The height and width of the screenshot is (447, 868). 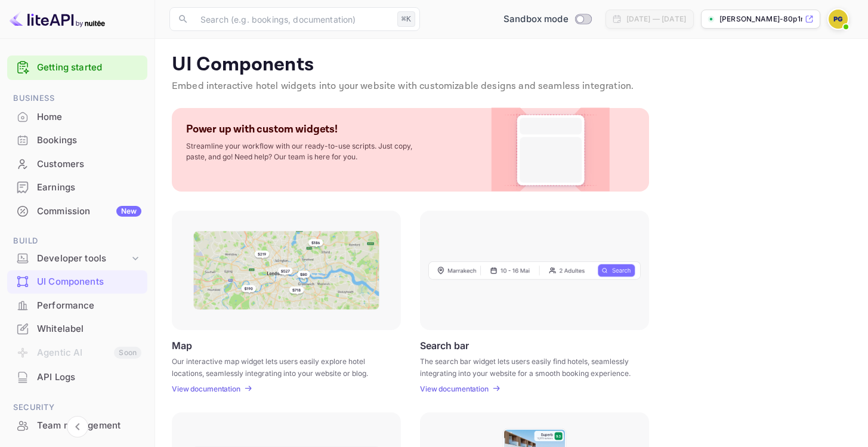 What do you see at coordinates (89, 67) in the screenshot?
I see `a: Getting started` at bounding box center [89, 67].